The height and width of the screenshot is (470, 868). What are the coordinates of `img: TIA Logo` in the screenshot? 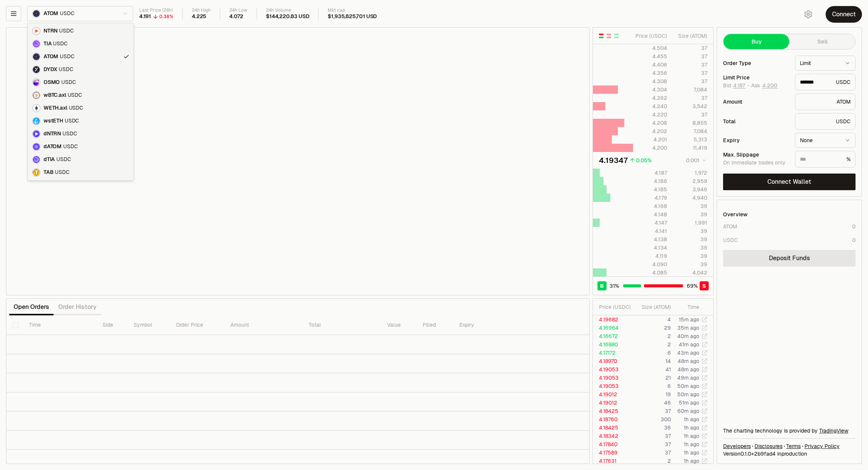 It's located at (36, 44).